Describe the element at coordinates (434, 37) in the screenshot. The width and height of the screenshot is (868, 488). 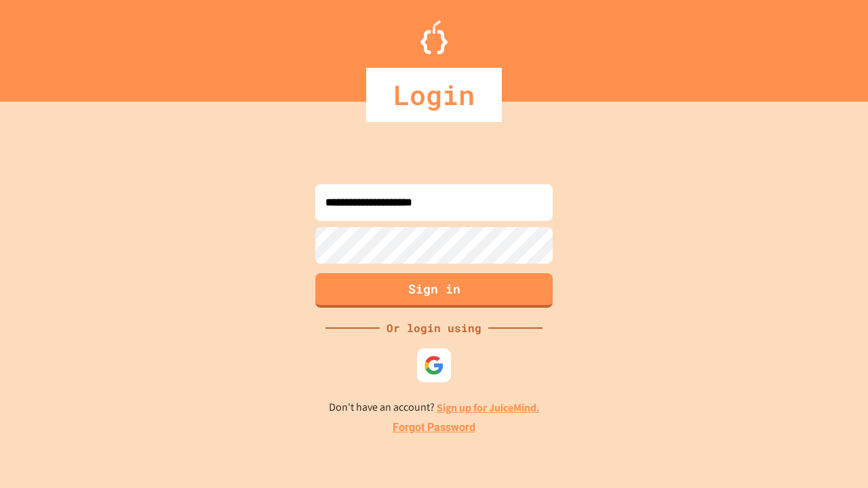
I see `img: Logo.svg` at that location.